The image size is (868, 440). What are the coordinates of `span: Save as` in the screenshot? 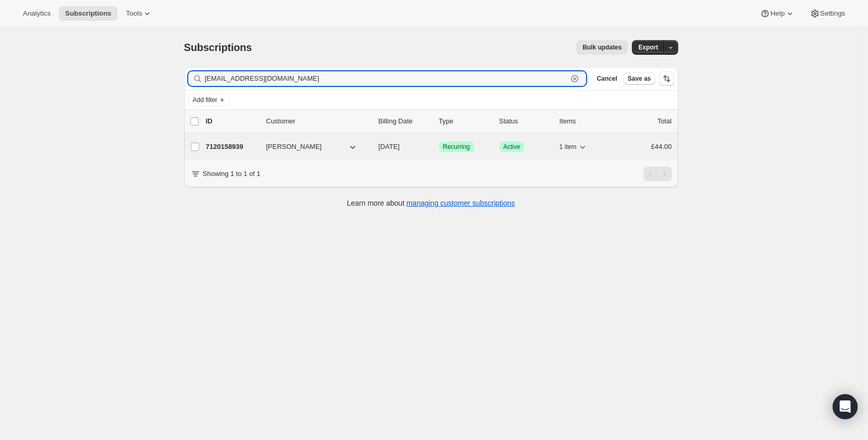 It's located at (639, 78).